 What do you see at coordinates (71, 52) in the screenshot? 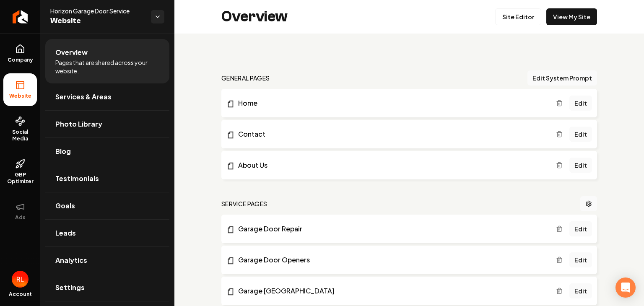
I see `span: Overview` at bounding box center [71, 52].